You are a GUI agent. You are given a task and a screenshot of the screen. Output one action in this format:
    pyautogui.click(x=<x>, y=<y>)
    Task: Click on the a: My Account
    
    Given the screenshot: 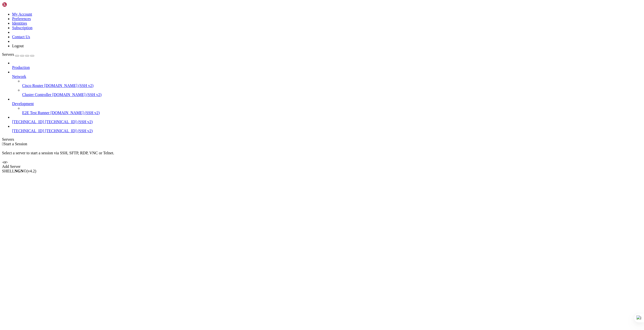 What is the action you would take?
    pyautogui.click(x=22, y=14)
    